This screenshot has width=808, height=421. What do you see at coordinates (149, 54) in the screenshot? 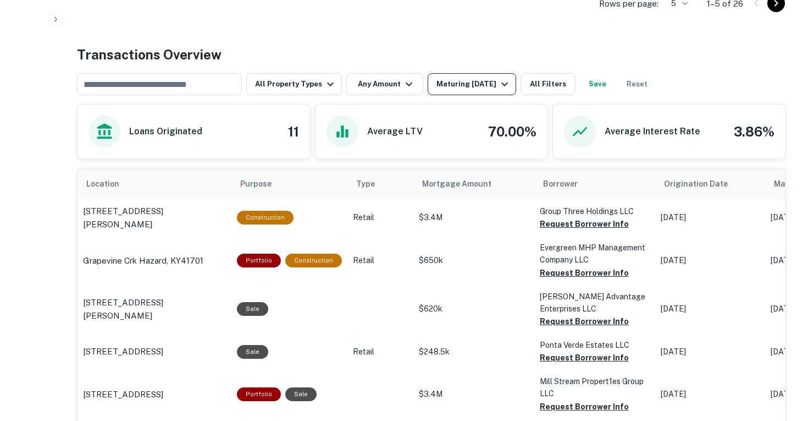
I see `h4: Transactions Overview` at bounding box center [149, 54].